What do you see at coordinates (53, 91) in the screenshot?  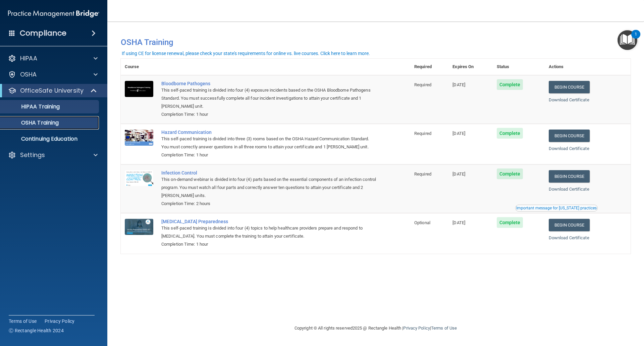 I see `a: OfficeSafe University` at bounding box center [53, 91].